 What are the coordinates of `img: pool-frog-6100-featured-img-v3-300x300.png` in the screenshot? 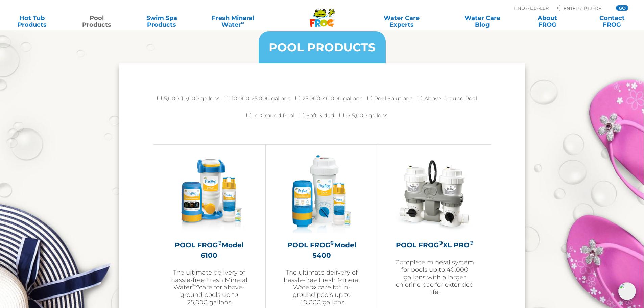 It's located at (209, 194).